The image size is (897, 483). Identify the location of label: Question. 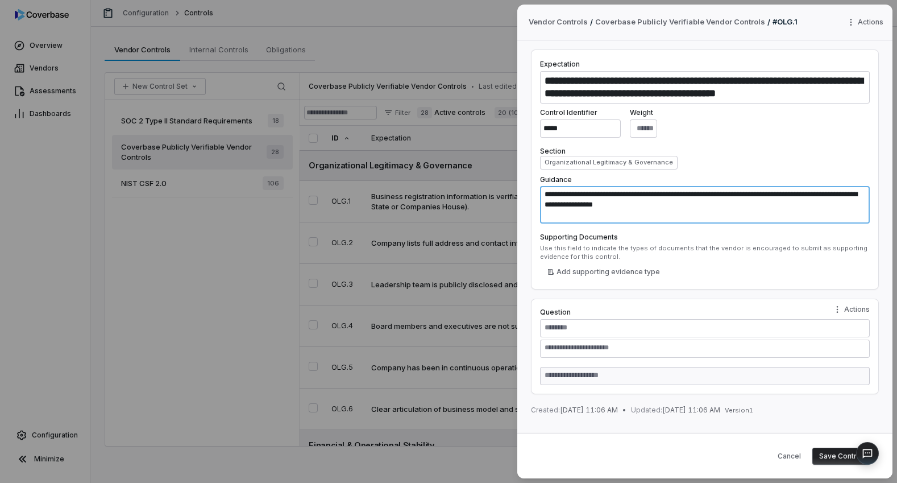
(705, 312).